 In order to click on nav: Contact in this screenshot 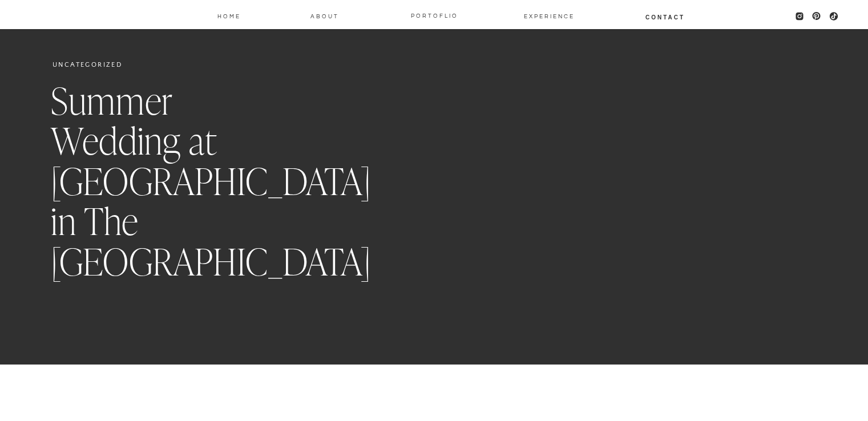, I will do `click(666, 17)`.